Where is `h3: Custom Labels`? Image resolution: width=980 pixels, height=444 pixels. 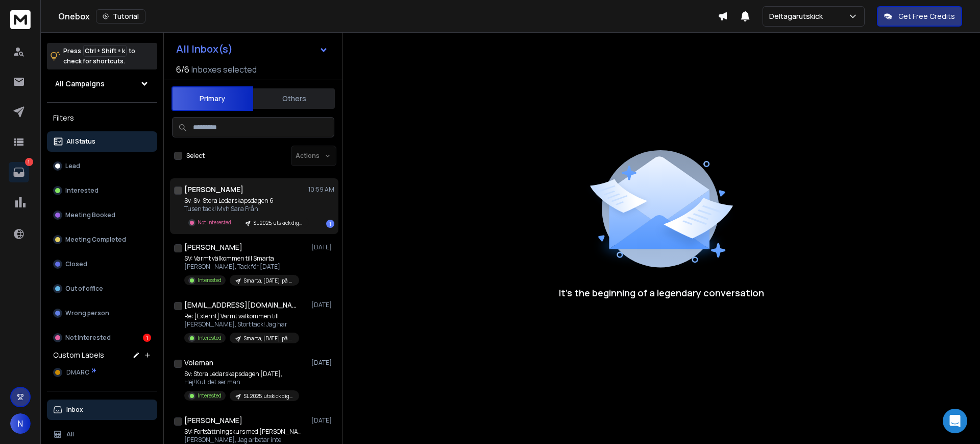 h3: Custom Labels is located at coordinates (79, 355).